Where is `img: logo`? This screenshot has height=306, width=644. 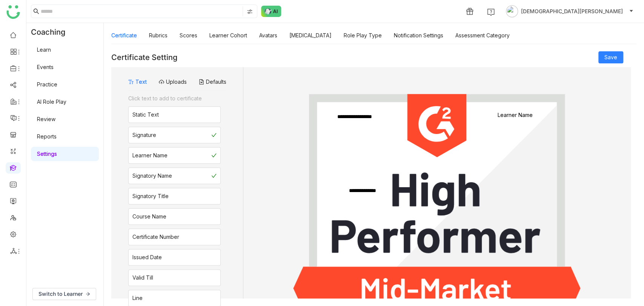 img: logo is located at coordinates (13, 12).